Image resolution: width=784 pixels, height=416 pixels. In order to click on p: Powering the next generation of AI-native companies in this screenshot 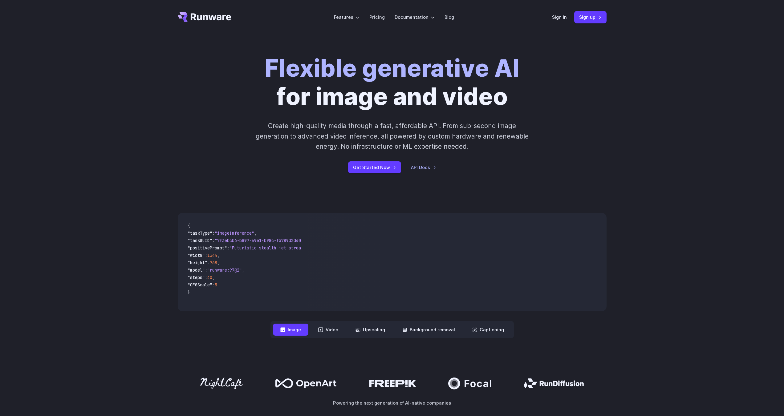, I will do `click(392, 403)`.